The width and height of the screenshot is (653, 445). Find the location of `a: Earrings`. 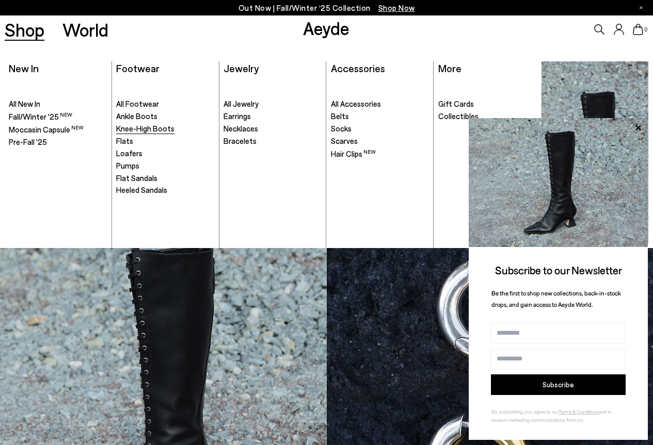

a: Earrings is located at coordinates (272, 117).